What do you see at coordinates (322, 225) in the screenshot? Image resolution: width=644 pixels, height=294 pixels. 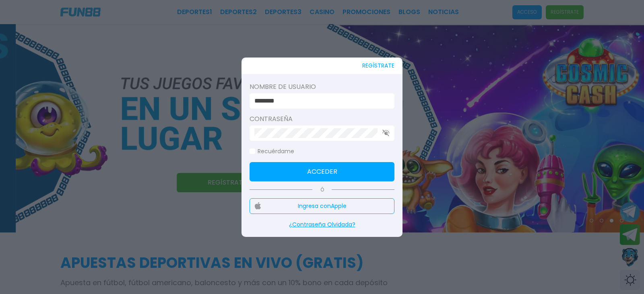 I see `p: ¿Contraseña Olvidada?` at bounding box center [322, 225].